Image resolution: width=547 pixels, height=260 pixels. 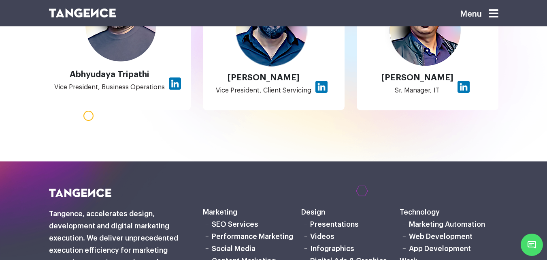 What do you see at coordinates (252, 236) in the screenshot?
I see `a: Performance Marketing` at bounding box center [252, 236].